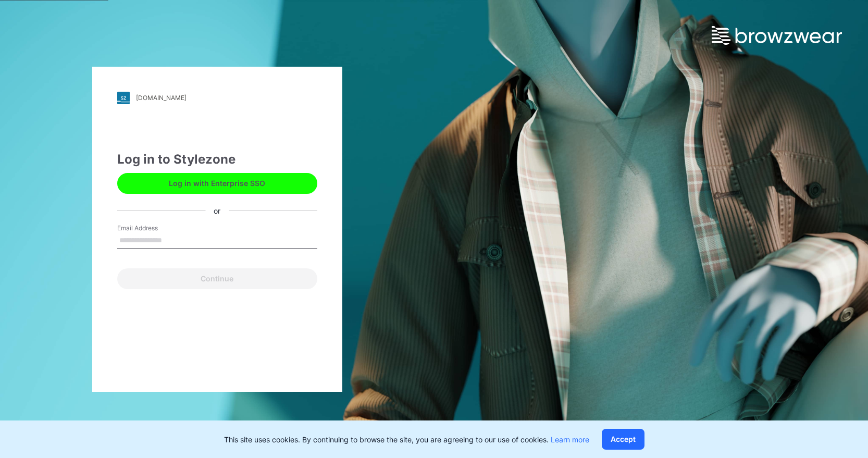 Image resolution: width=868 pixels, height=458 pixels. Describe the element at coordinates (623, 440) in the screenshot. I see `button: Accept` at that location.